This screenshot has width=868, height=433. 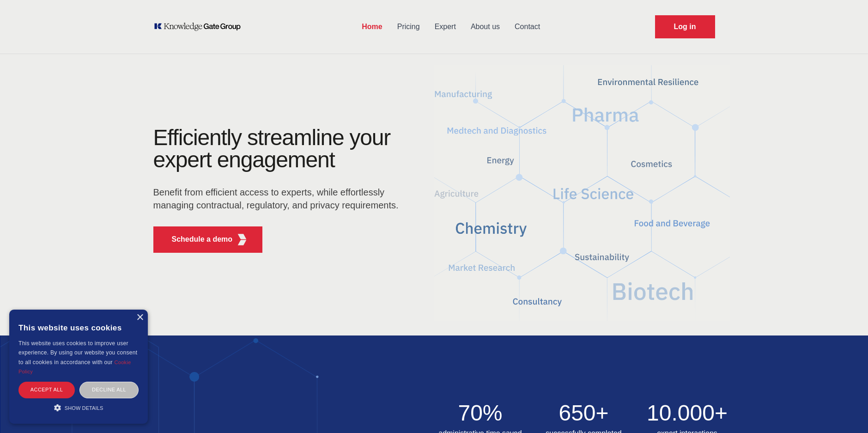 What do you see at coordinates (584, 413) in the screenshot?
I see `h2: 650+` at bounding box center [584, 413].